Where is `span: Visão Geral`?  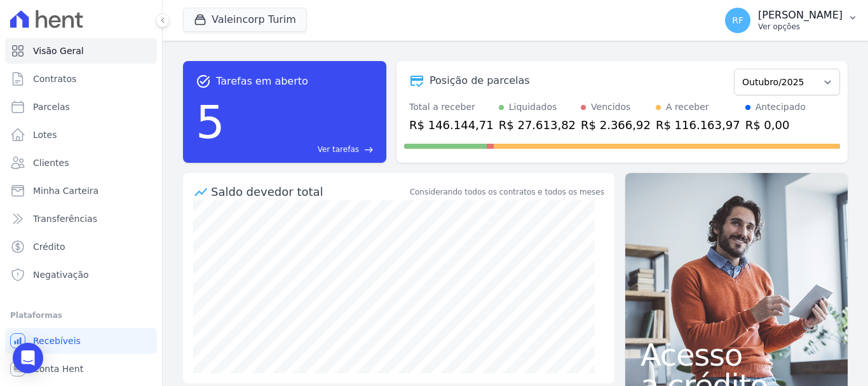 span: Visão Geral is located at coordinates (59, 51).